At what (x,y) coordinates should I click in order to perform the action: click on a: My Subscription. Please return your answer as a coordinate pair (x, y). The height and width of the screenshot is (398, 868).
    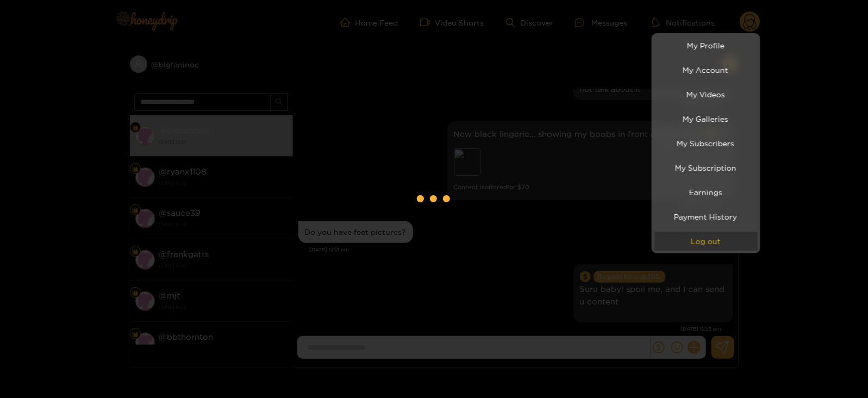
    Looking at the image, I should click on (706, 168).